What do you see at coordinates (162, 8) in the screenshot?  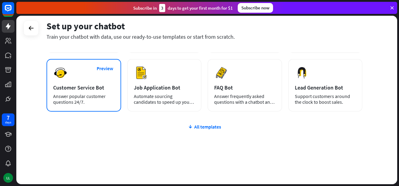 I see `div: 3` at bounding box center [162, 8].